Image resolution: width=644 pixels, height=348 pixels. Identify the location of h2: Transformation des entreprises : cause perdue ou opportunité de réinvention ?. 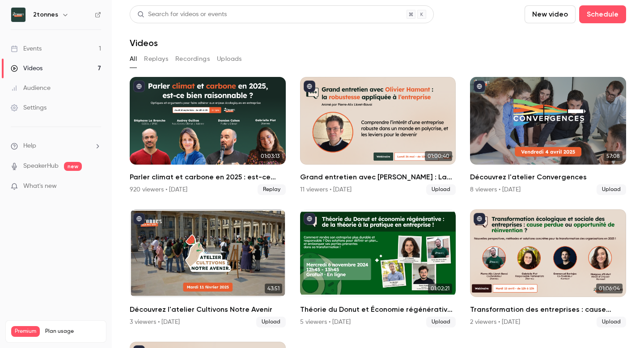
(548, 310).